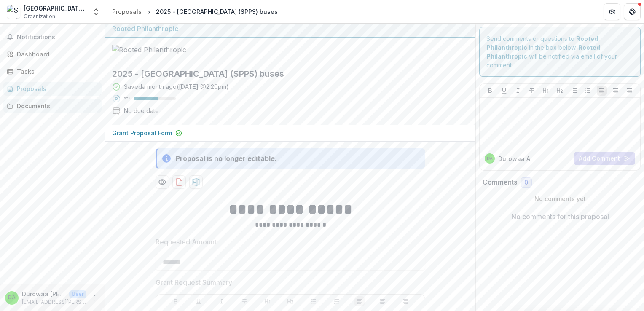  Describe the element at coordinates (163, 182) in the screenshot. I see `button: Preview 8dcf4104-1d2c-41be-a7a6-74d332f8b5e9-0.pdf` at that location.